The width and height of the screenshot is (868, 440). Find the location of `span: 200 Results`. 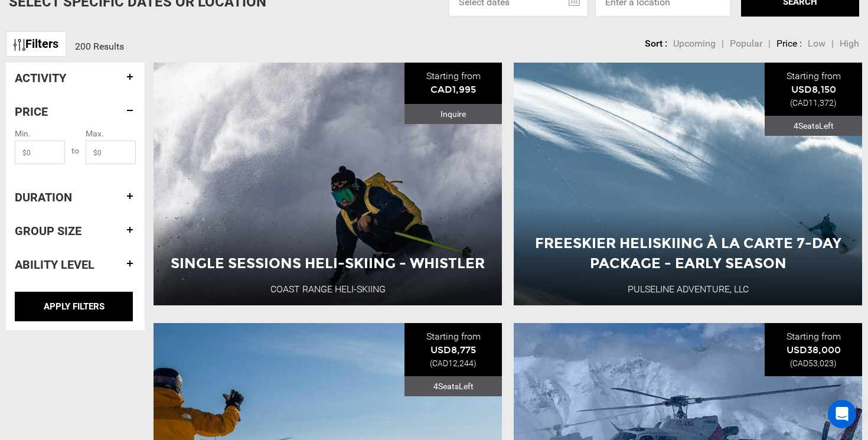

span: 200 Results is located at coordinates (99, 46).